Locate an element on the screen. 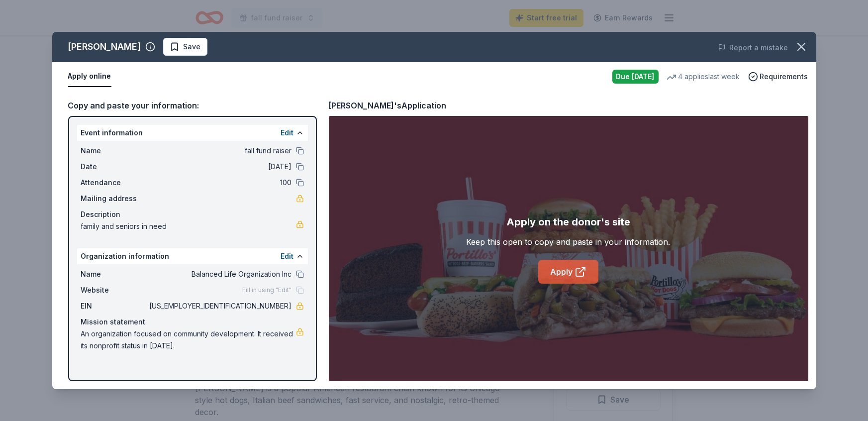  span: Requirements is located at coordinates (784, 77).